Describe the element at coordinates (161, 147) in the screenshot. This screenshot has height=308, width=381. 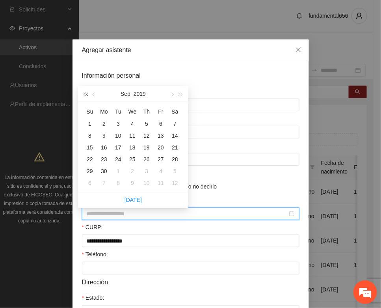
I see `td: 2019-09-20` at that location.